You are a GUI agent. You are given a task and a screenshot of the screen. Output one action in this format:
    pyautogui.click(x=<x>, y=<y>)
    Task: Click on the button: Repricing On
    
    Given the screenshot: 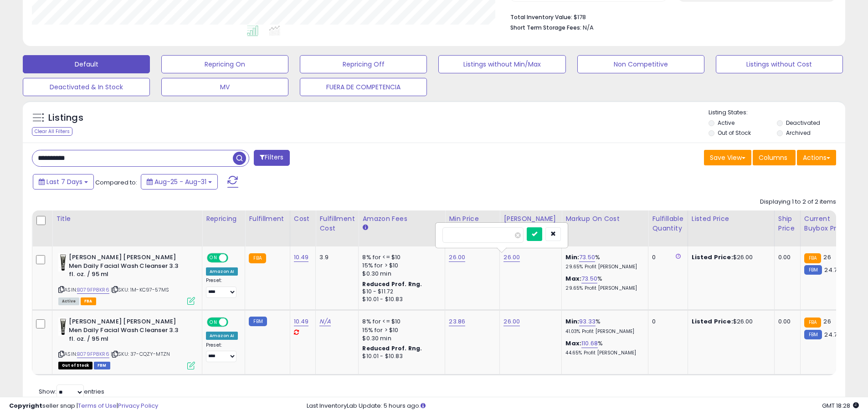 What is the action you would take?
    pyautogui.click(x=225, y=64)
    